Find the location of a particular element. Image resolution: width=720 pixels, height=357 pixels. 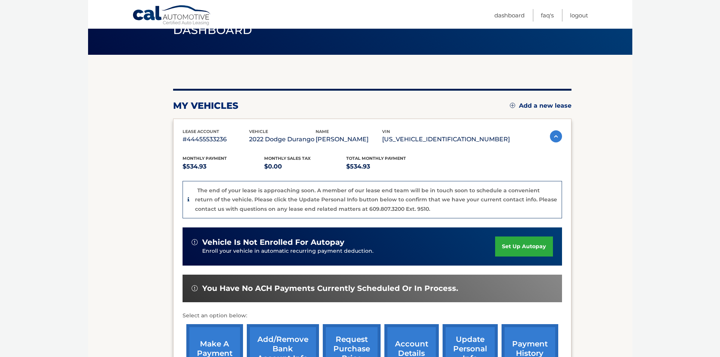

a: Logout is located at coordinates (579, 15).